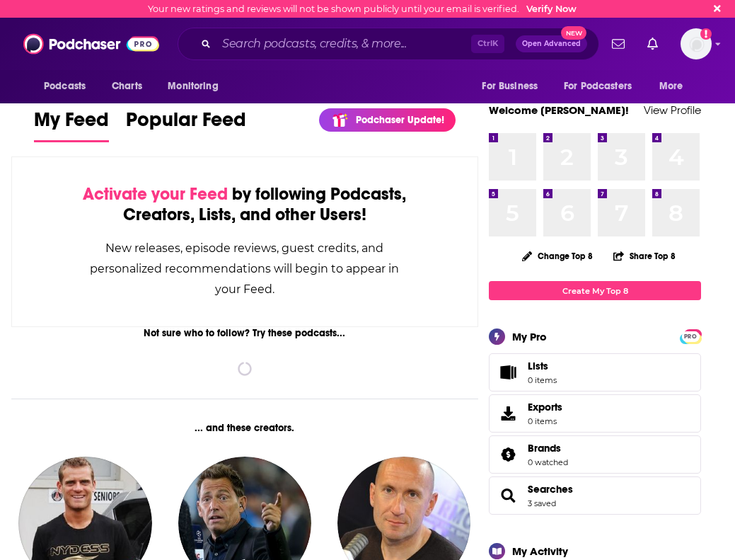 The height and width of the screenshot is (560, 735). What do you see at coordinates (672, 110) in the screenshot?
I see `a: View Profile` at bounding box center [672, 110].